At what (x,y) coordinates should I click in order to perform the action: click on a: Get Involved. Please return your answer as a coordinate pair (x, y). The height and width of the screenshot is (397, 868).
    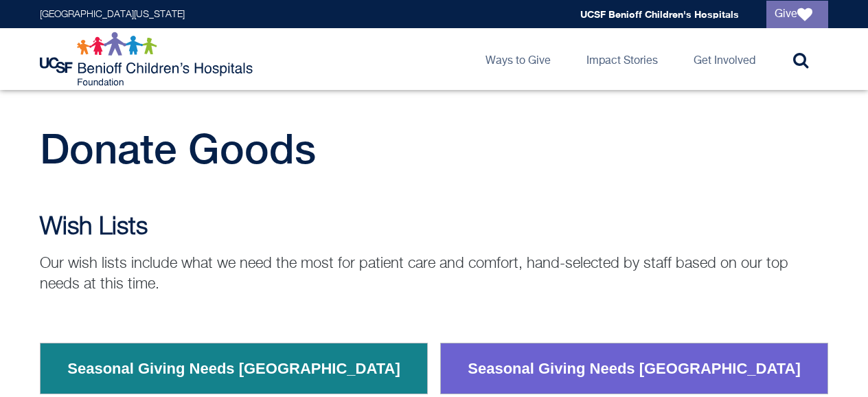
    Looking at the image, I should click on (725, 59).